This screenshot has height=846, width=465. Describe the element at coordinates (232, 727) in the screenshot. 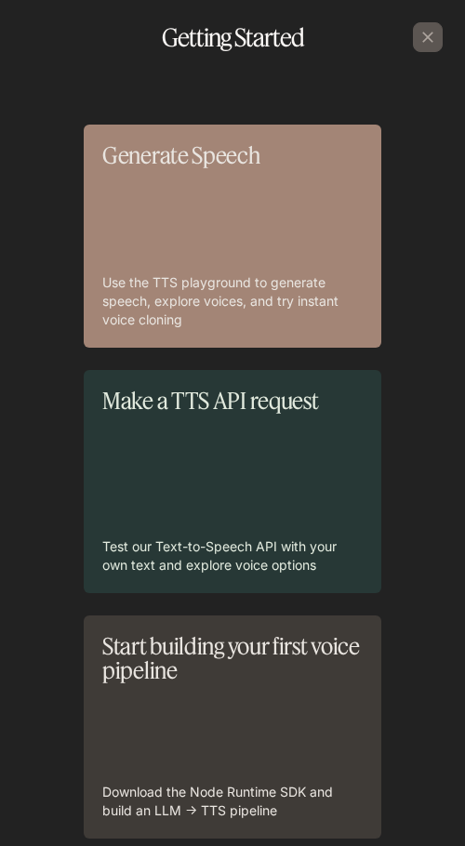

I see `a: Start building your first voice pipelineDownload the Node Runtime SDK and build an LLM → TTS pipe...` at that location.